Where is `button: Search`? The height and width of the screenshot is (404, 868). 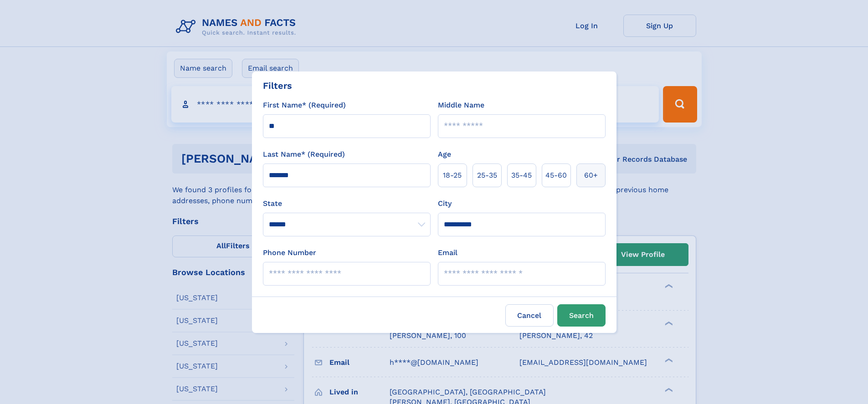 button: Search is located at coordinates (581, 316).